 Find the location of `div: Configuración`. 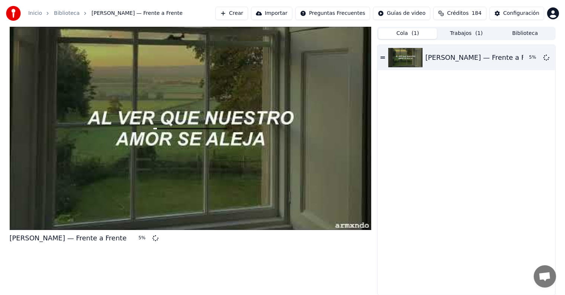

div: Configuración is located at coordinates (521, 13).